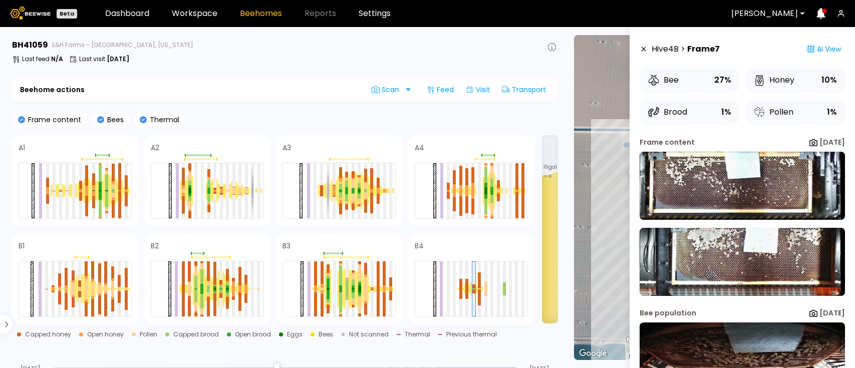 The image size is (855, 368). Describe the element at coordinates (828, 80) in the screenshot. I see `div: 10%` at that location.